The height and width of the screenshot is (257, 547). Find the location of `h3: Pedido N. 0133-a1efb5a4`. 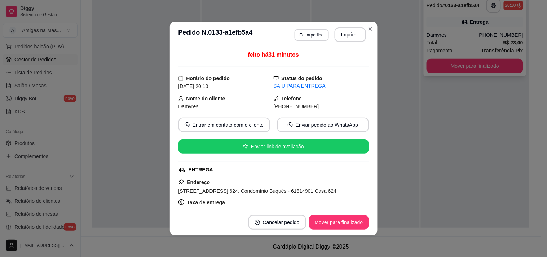

h3: Pedido N. 0133-a1efb5a4 is located at coordinates (215, 35).